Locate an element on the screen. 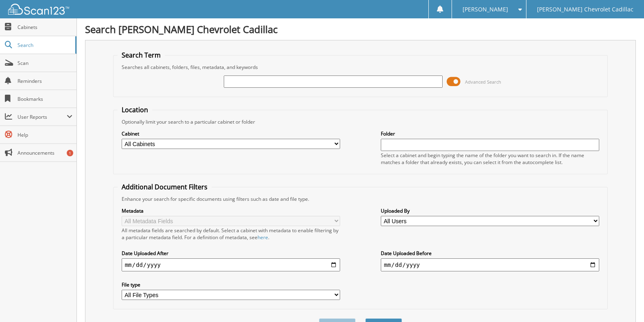  input: end is located at coordinates (491, 264).